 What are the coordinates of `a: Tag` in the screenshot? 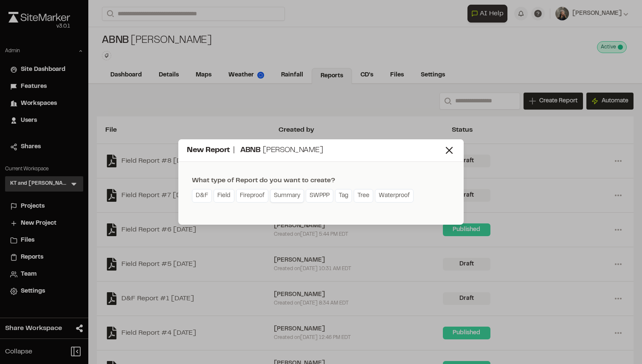 It's located at (344, 196).